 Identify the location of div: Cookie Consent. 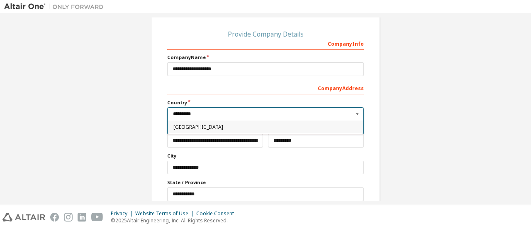
(217, 213).